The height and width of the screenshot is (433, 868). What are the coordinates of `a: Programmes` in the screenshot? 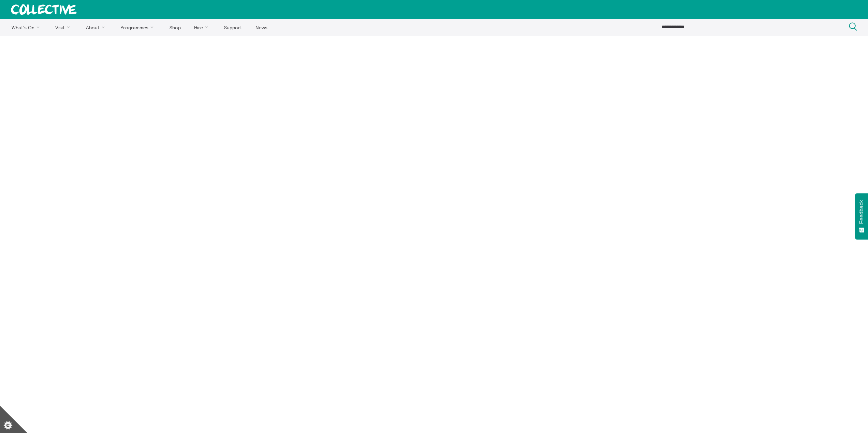 It's located at (138, 27).